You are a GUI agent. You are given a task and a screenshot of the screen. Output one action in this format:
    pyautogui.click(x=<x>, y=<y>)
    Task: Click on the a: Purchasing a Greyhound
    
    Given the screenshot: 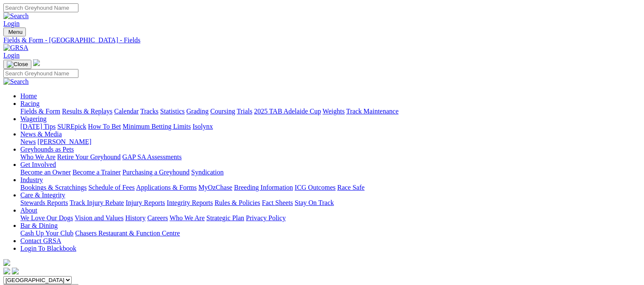 What is the action you would take?
    pyautogui.click(x=156, y=172)
    